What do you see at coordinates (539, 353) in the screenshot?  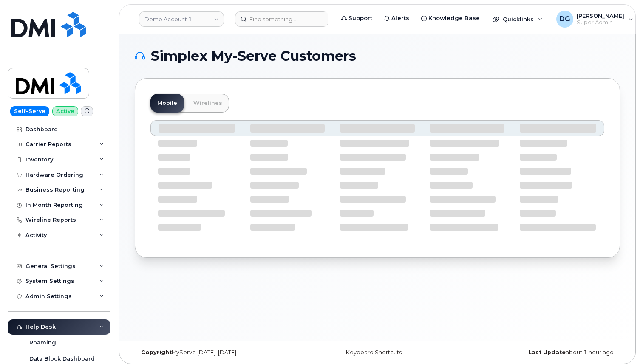 I see `div: about 1 hour ago` at bounding box center [539, 353].